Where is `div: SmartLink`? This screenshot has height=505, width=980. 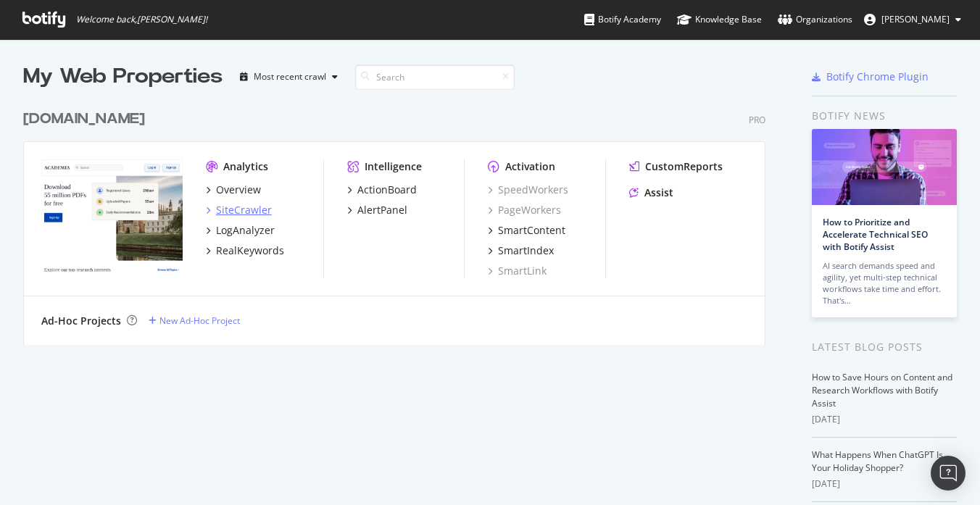 div: SmartLink is located at coordinates (517, 271).